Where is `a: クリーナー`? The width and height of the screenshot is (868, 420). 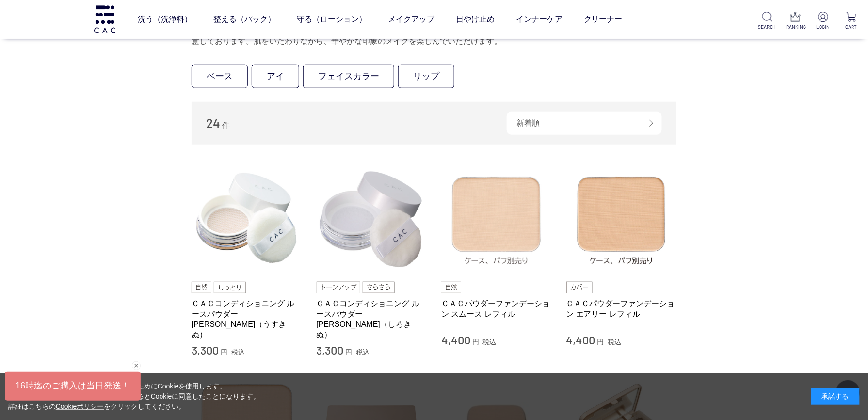 a: クリーナー is located at coordinates (603, 20).